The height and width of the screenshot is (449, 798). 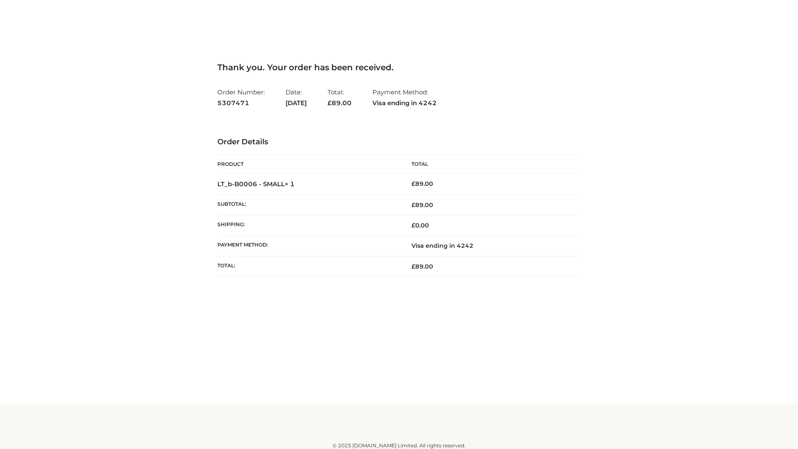 What do you see at coordinates (422, 184) in the screenshot?
I see `bdi: 89.00` at bounding box center [422, 184].